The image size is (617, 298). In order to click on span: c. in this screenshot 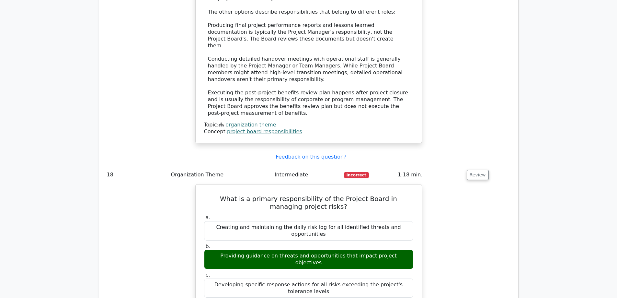, I will do `click(208, 274)`.